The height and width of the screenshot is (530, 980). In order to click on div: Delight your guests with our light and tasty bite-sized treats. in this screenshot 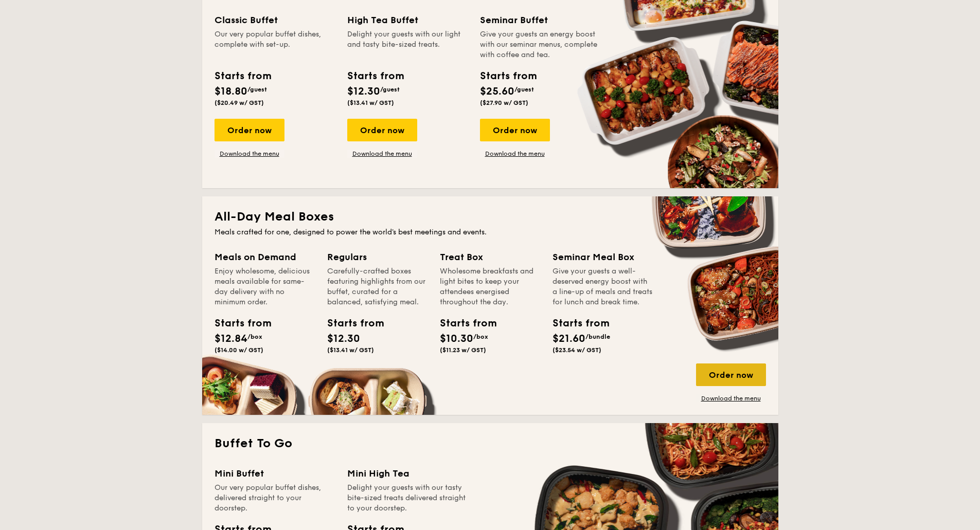, I will do `click(408, 45)`.